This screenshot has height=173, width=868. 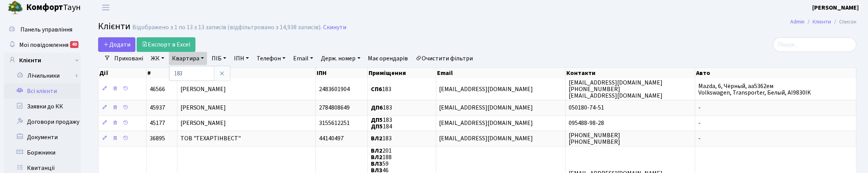 What do you see at coordinates (166, 45) in the screenshot?
I see `a: Експорт в Excel` at bounding box center [166, 45].